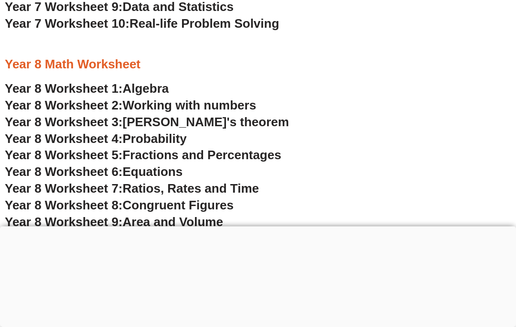 This screenshot has width=516, height=327. I want to click on span: Year 8 Worksheet 8:, so click(63, 205).